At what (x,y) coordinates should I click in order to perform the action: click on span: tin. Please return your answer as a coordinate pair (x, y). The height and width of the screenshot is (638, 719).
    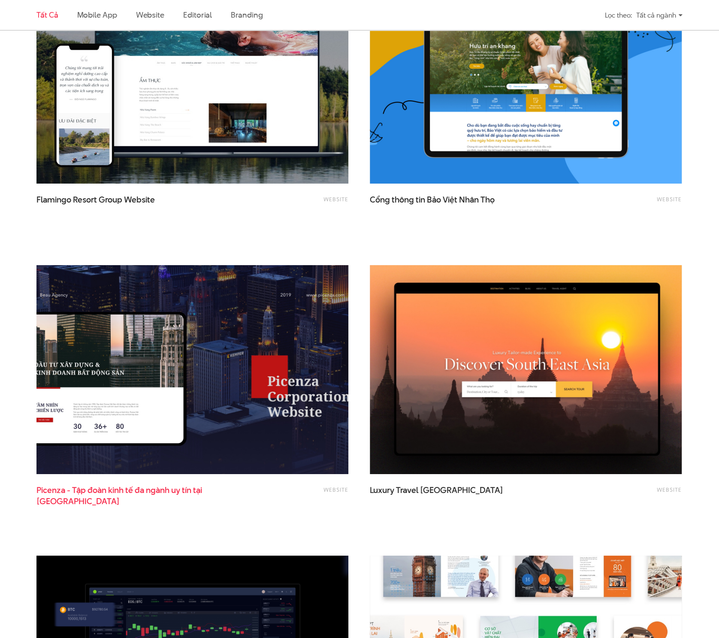
    Looking at the image, I should click on (421, 200).